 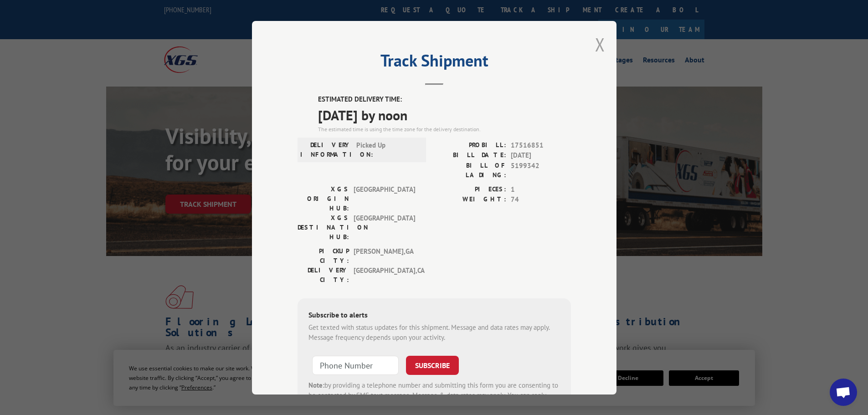 I want to click on div: by providing a telephone number and submitting this form you are consenting to be contacted by SM..., so click(x=434, y=396).